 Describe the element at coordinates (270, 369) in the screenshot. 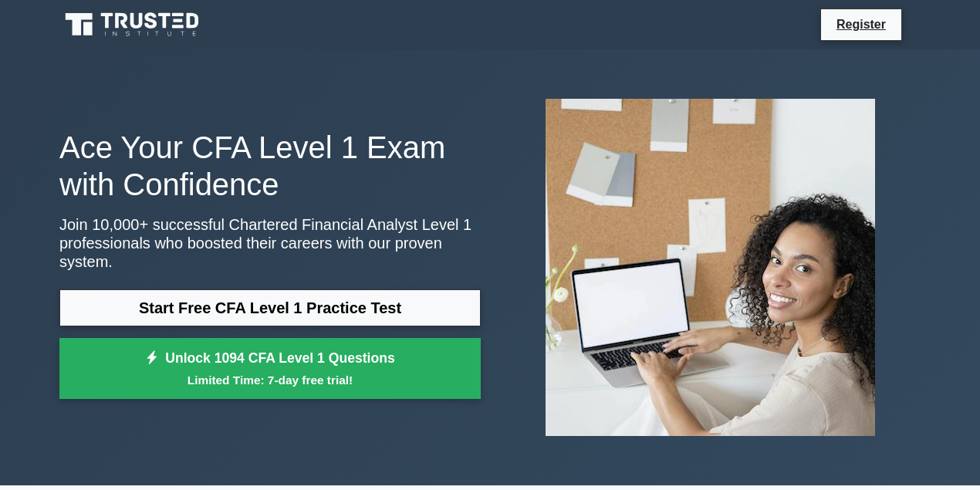

I see `a: Unlock 1094 CFA Level 1 QuestionsLimited Time: 7-day free trial!` at that location.